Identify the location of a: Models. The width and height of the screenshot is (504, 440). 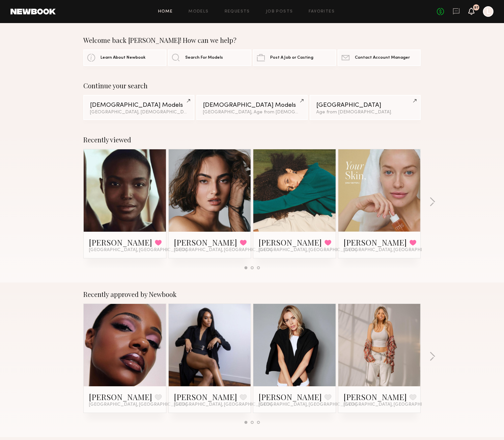
(198, 12).